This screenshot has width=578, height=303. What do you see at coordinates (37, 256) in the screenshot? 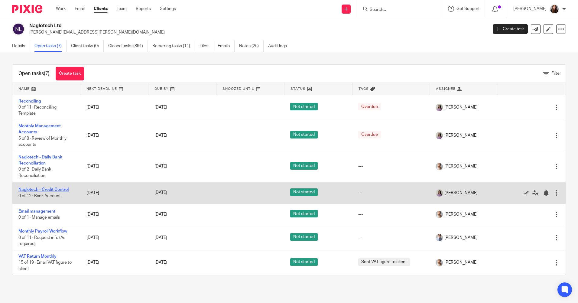
I see `a: VAT Return Monthly` at bounding box center [37, 256].